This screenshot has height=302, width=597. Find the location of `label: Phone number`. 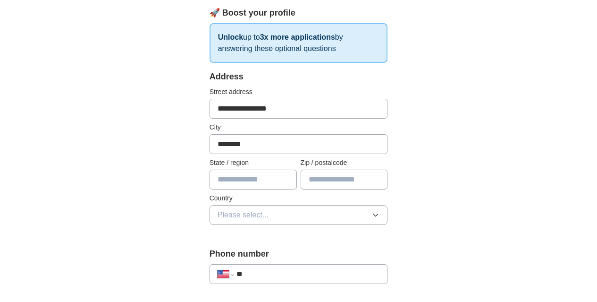

label: Phone number is located at coordinates (299, 253).